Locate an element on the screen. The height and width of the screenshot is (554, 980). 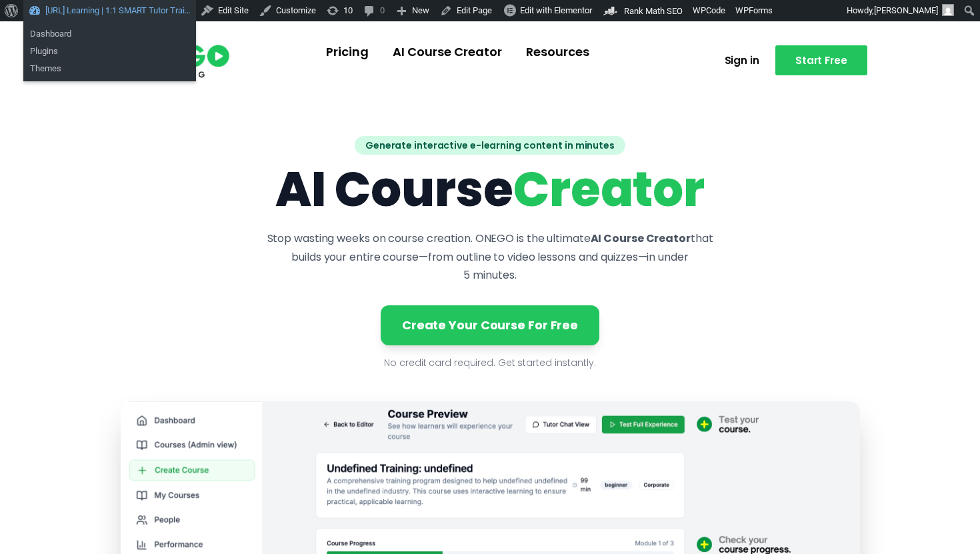
a: AI Course Creator is located at coordinates (447, 52).